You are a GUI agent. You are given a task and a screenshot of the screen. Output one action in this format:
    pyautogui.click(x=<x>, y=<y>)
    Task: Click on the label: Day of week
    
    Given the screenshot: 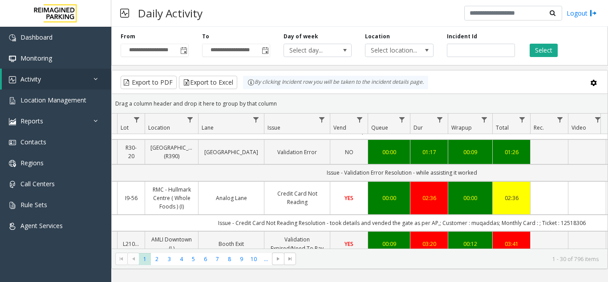 What is the action you would take?
    pyautogui.click(x=301, y=36)
    